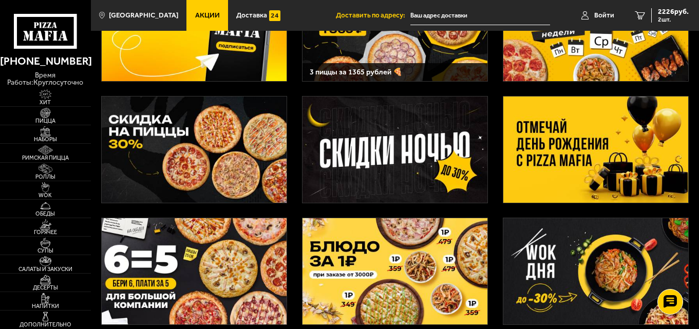 This screenshot has width=699, height=329. What do you see at coordinates (207, 15) in the screenshot?
I see `span: Акции` at bounding box center [207, 15].